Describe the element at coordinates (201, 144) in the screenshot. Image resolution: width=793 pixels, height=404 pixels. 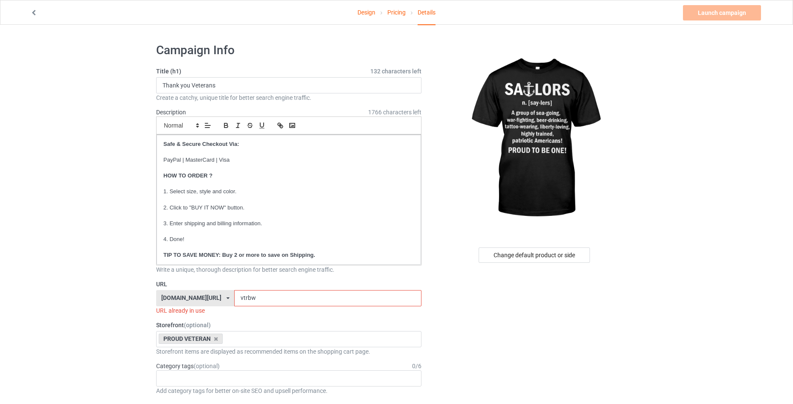
I see `strong: Safe & Secure Checkout Via:` at that location.